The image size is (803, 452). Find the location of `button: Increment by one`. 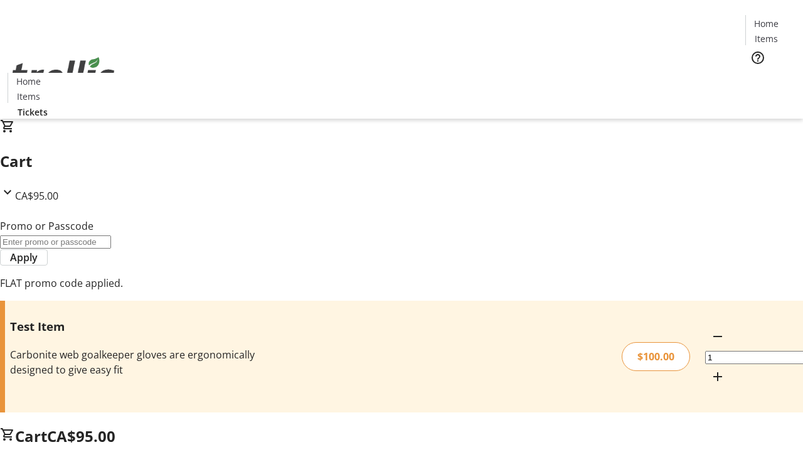

button: Increment by one is located at coordinates (717, 376).